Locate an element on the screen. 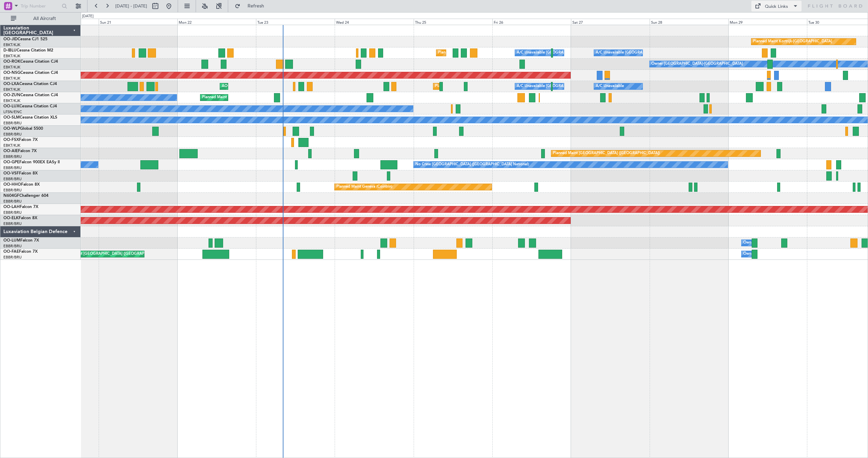  div: Sun 28 is located at coordinates (689, 22).